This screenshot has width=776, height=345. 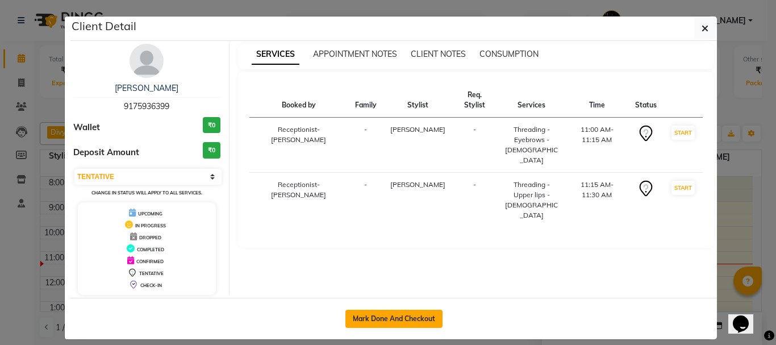 What do you see at coordinates (150, 214) in the screenshot?
I see `span: UPCOMING` at bounding box center [150, 214].